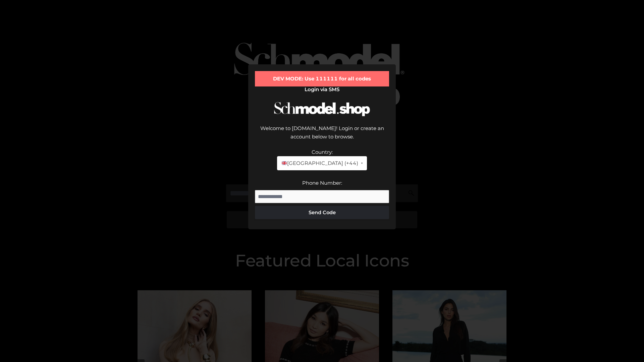 The height and width of the screenshot is (362, 644). I want to click on h2: Login via SMS, so click(322, 89).